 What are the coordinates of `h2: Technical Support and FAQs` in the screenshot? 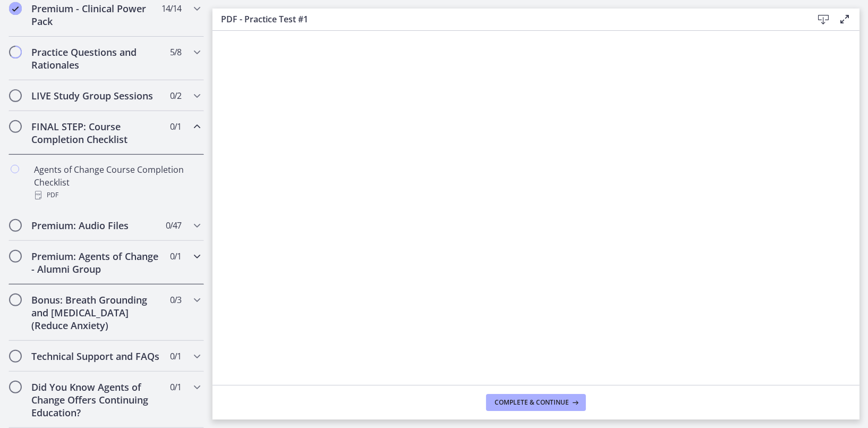 It's located at (97, 356).